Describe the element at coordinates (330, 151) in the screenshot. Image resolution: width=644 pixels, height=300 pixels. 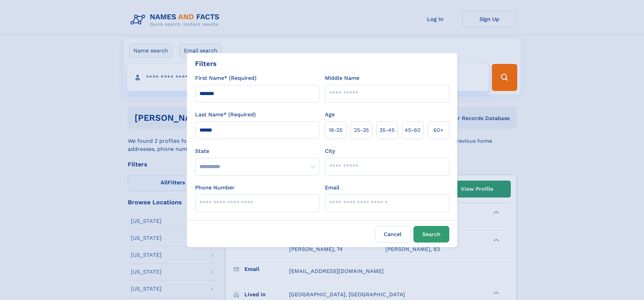
I see `label: City` at that location.